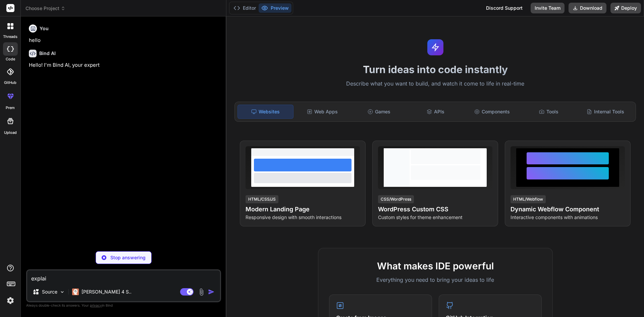  Describe the element at coordinates (44, 29) in the screenshot. I see `h6: You` at that location.